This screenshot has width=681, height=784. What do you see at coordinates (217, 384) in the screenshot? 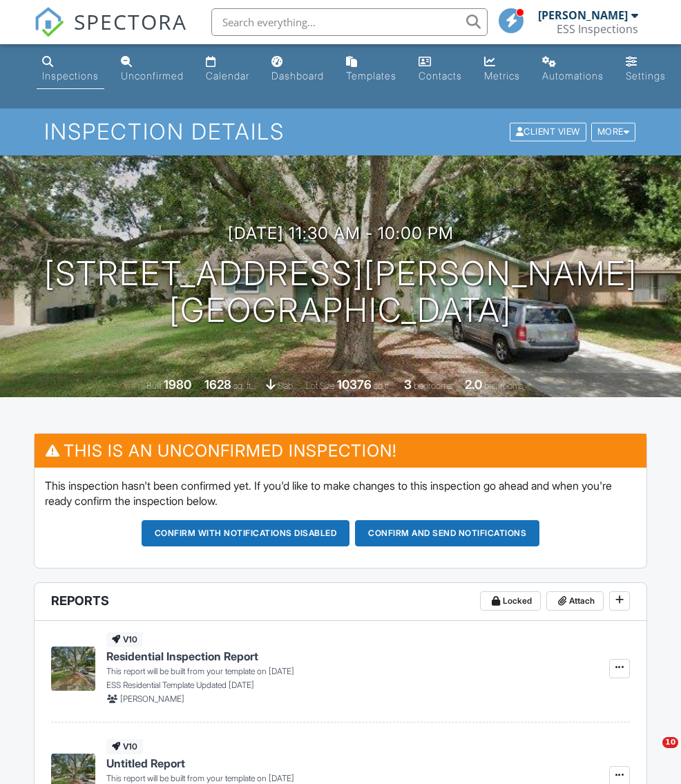
I see `div: 1628` at bounding box center [217, 384].